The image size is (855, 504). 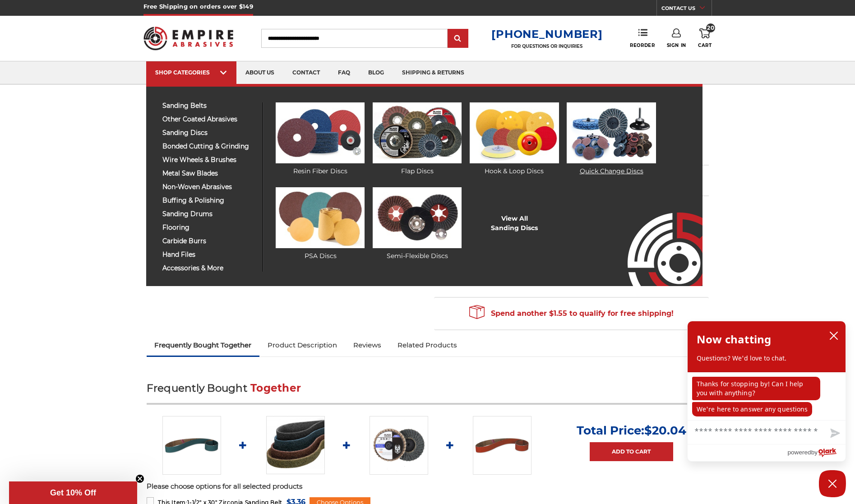 What do you see at coordinates (197, 388) in the screenshot?
I see `span: Frequently Bought` at bounding box center [197, 388].